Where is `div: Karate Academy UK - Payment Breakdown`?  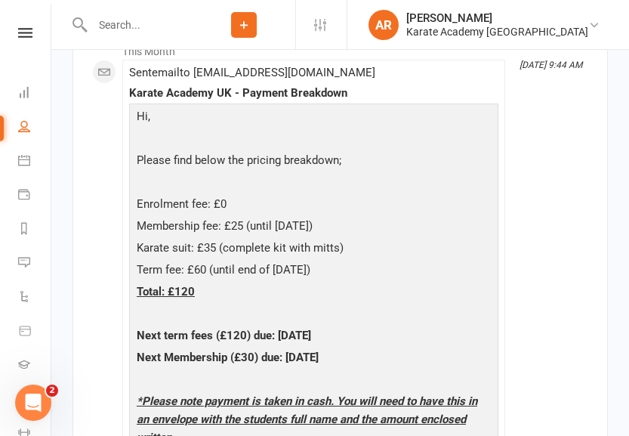 div: Karate Academy UK - Payment Breakdown is located at coordinates (313, 93).